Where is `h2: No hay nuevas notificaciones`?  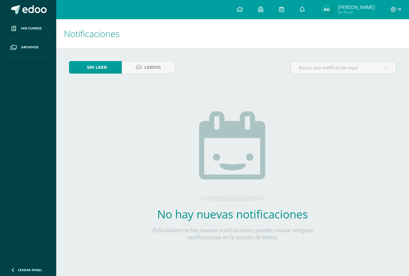
h2: No hay nuevas notificaciones is located at coordinates (233, 214).